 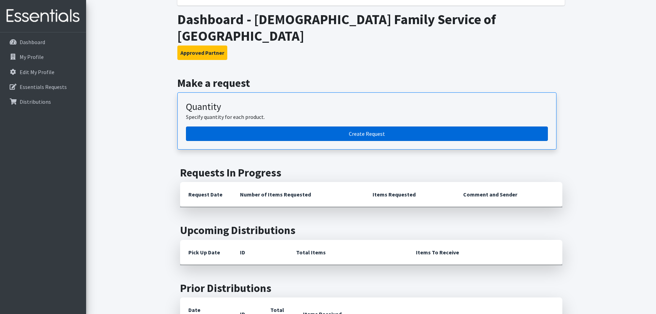 What do you see at coordinates (367, 107) in the screenshot?
I see `h3: Quantity` at bounding box center [367, 107].